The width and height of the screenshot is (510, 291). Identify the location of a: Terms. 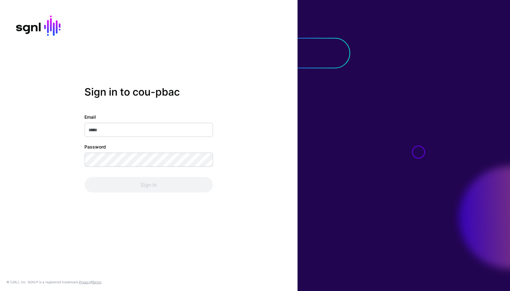
(97, 282).